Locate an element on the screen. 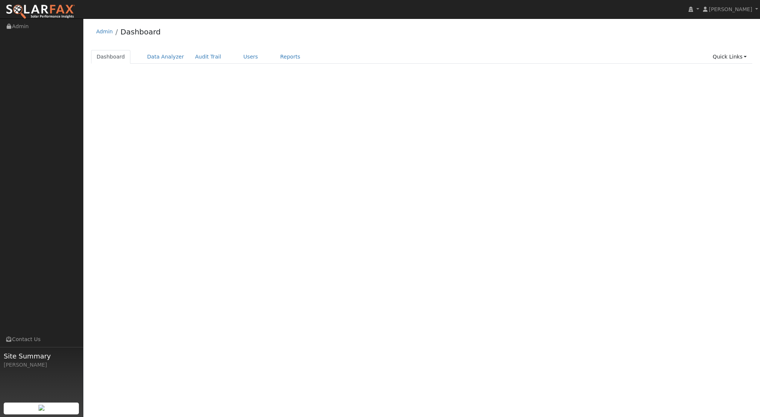  a: Reports is located at coordinates (291, 57).